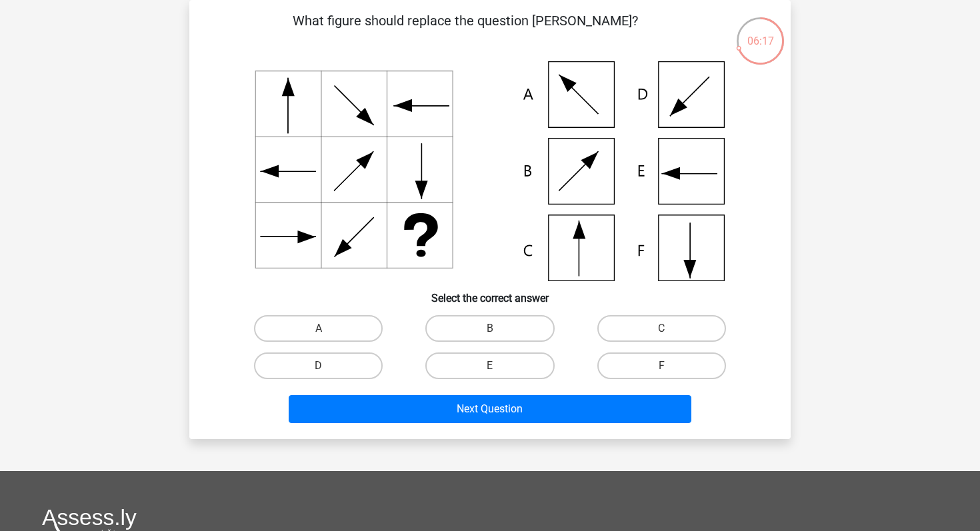  Describe the element at coordinates (661, 328) in the screenshot. I see `label: C` at that location.